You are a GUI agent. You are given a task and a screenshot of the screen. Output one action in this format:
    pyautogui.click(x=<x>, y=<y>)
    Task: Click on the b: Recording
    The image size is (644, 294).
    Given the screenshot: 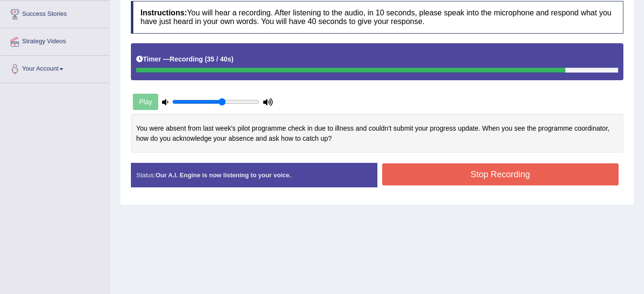 What is the action you would take?
    pyautogui.click(x=186, y=59)
    